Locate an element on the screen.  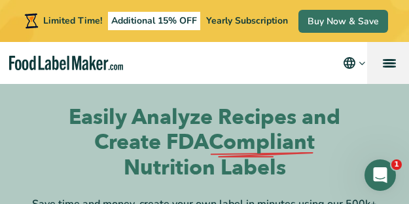
span: Limited Time! is located at coordinates (73, 20).